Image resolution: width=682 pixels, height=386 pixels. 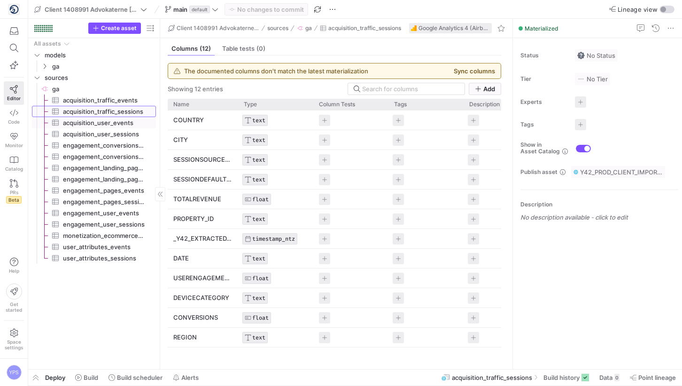 What do you see at coordinates (94, 202) in the screenshot?
I see `a: engagement_pages_sessions​​​​​​​​​` at bounding box center [94, 202].